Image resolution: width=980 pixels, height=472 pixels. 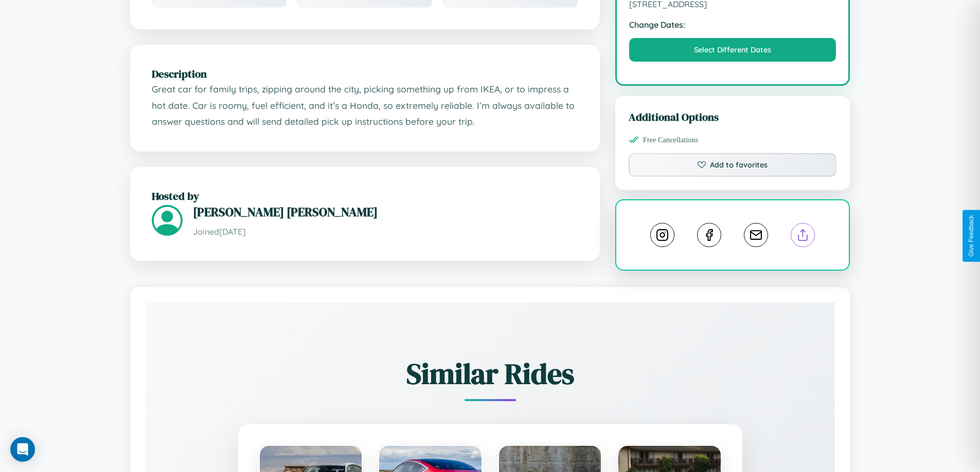 What do you see at coordinates (732, 165) in the screenshot?
I see `button: Add to favorites` at bounding box center [732, 165].